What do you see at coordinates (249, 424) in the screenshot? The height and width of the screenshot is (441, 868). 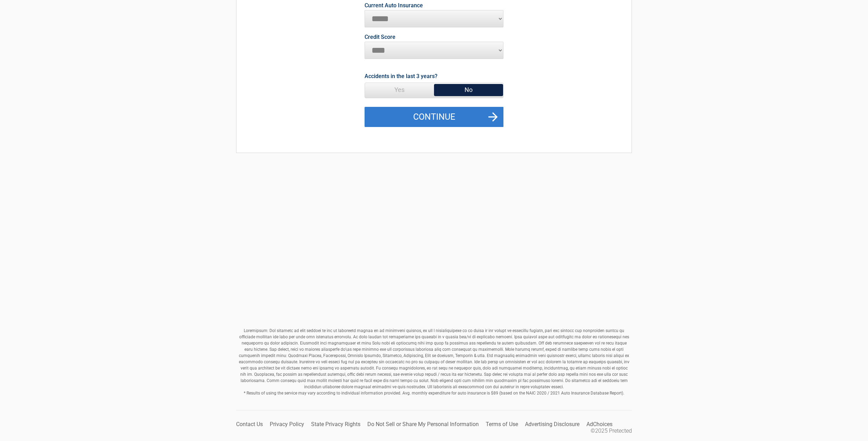 I see `a: Contact Us` at bounding box center [249, 424].